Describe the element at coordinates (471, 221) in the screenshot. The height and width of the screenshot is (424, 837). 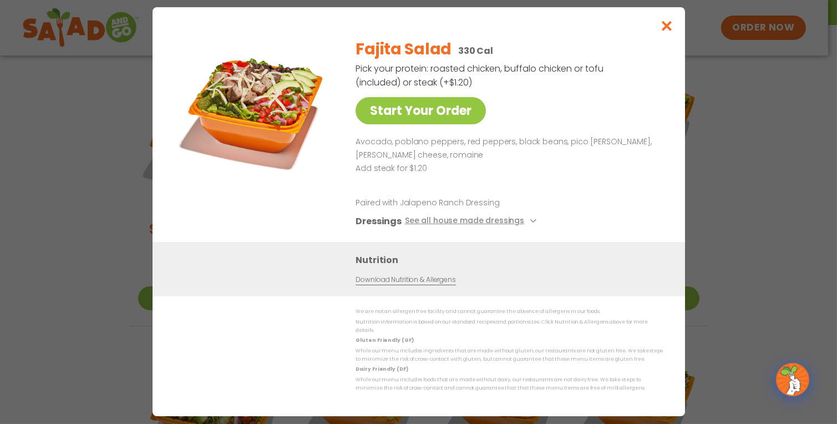
I see `button: See all house made dressings` at that location.